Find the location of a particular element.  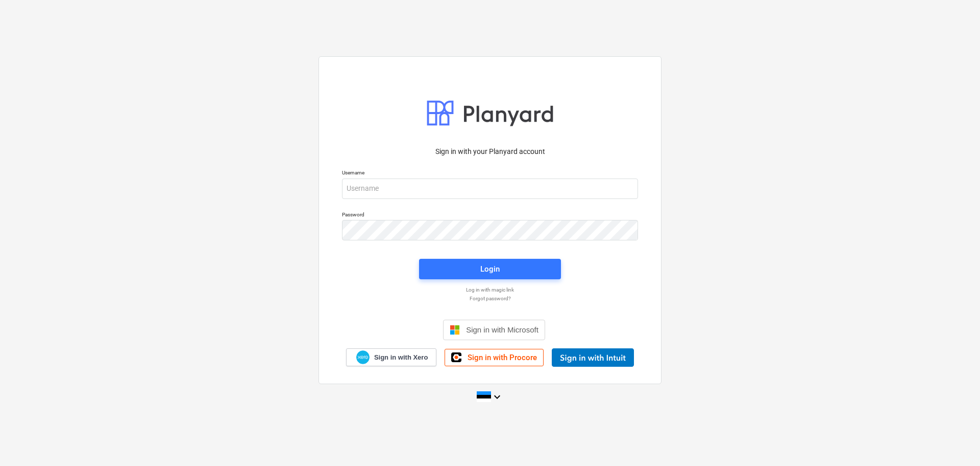

i: keyboard_arrow_down is located at coordinates (498, 397).